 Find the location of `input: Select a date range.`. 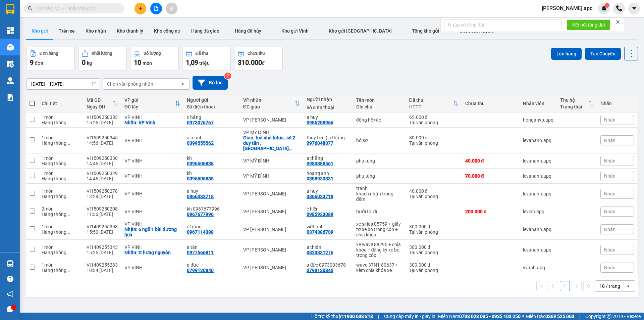

input: Select a date range. is located at coordinates (63, 84).